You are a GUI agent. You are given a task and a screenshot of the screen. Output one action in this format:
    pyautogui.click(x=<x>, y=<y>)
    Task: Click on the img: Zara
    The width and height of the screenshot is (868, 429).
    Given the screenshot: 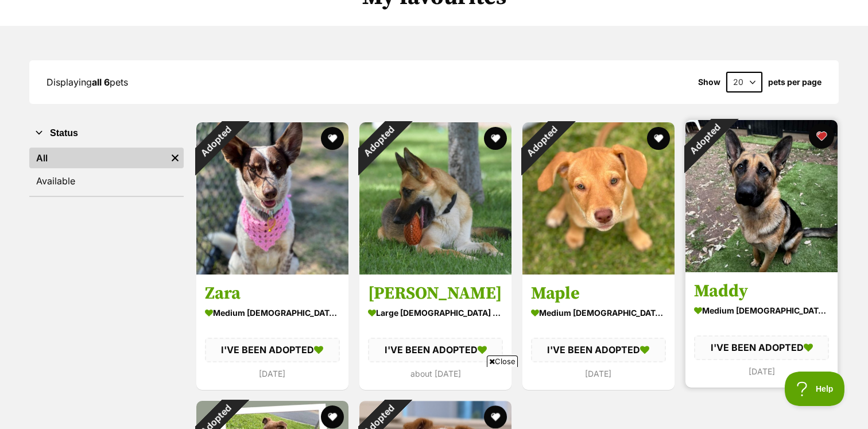 What is the action you would take?
    pyautogui.click(x=272, y=198)
    